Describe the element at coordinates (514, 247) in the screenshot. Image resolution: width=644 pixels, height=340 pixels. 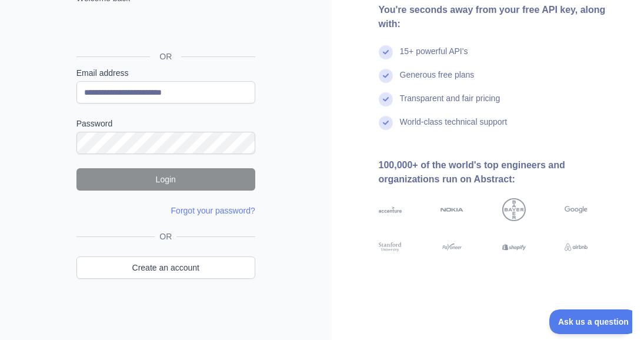
I see `img: shopify` at that location.